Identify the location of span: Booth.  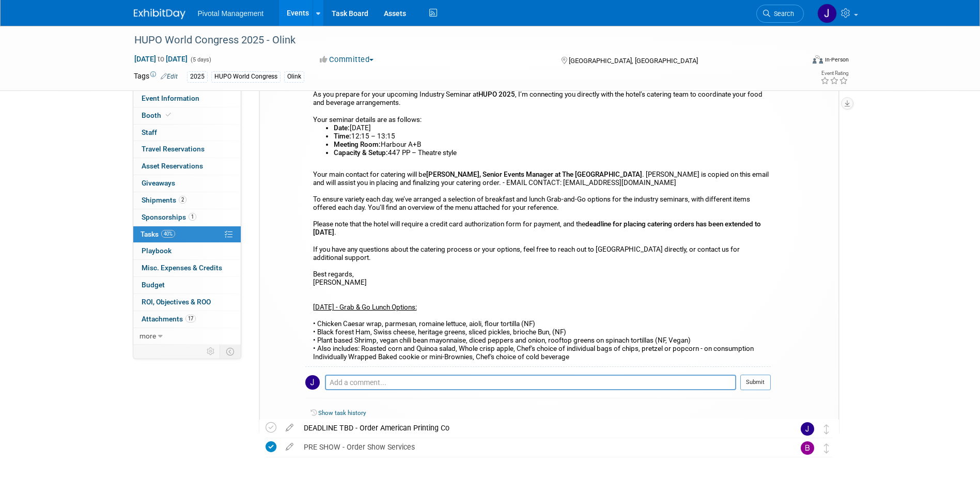
(157, 115).